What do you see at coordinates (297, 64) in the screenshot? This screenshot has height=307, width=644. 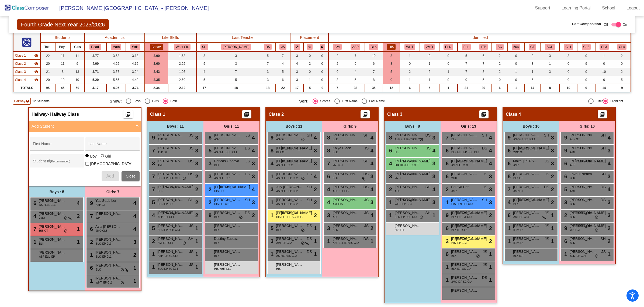 I see `td: 4` at bounding box center [297, 64].